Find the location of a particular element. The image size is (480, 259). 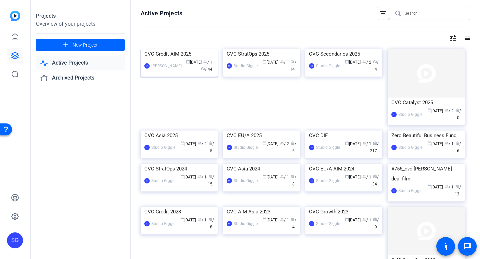

span: / 44 is located at coordinates (207, 69).